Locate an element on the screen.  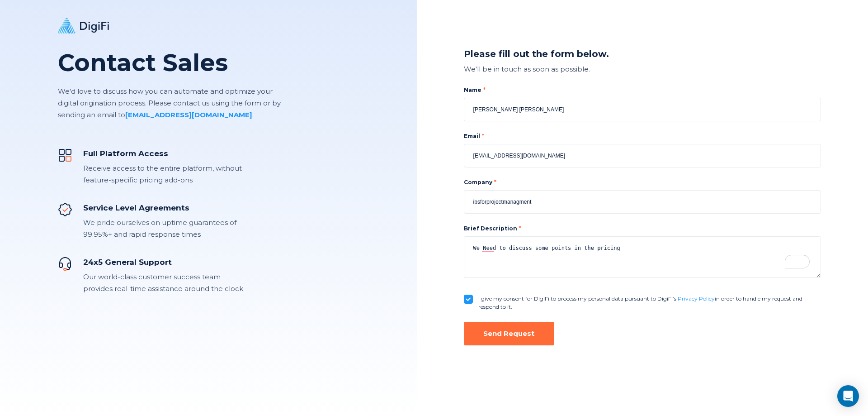
div: Open Intercom Messenger is located at coordinates (848, 396).